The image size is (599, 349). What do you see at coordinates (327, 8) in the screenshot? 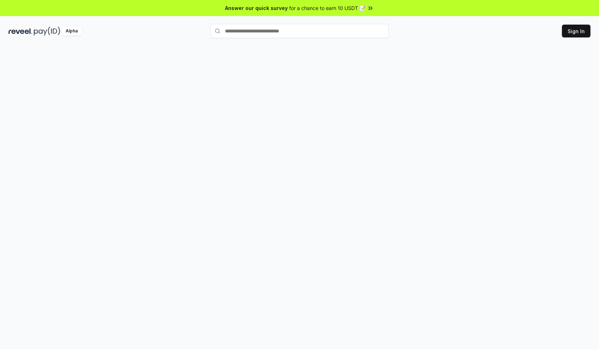
I see `span: for a chance to earn 10 USDT 📝` at bounding box center [327, 8].